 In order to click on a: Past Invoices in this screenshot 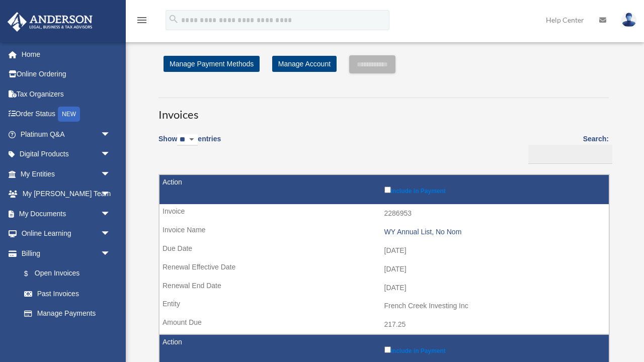, I will do `click(67, 294)`.